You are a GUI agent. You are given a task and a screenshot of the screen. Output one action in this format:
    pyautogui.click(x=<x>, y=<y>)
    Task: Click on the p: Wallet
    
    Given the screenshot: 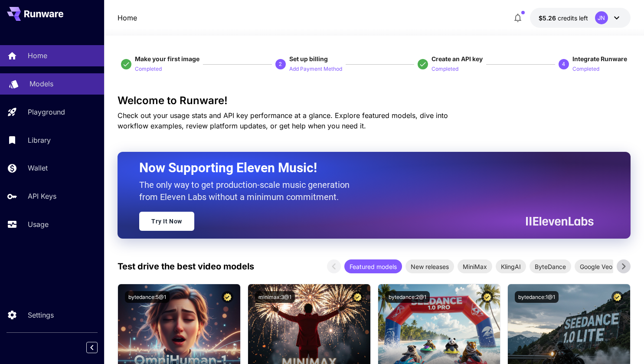 What is the action you would take?
    pyautogui.click(x=38, y=168)
    